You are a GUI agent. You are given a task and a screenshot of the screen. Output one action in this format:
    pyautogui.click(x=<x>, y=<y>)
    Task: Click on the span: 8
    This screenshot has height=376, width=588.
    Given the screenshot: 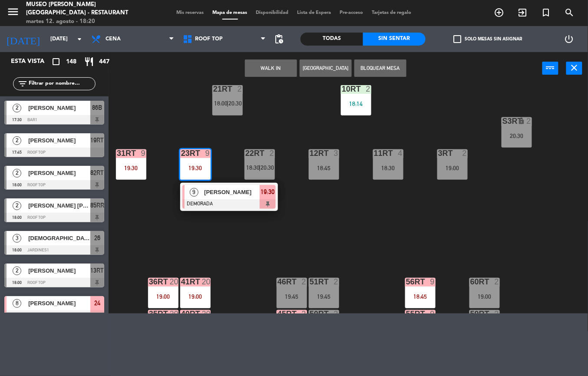 What is the action you would take?
    pyautogui.click(x=17, y=303)
    